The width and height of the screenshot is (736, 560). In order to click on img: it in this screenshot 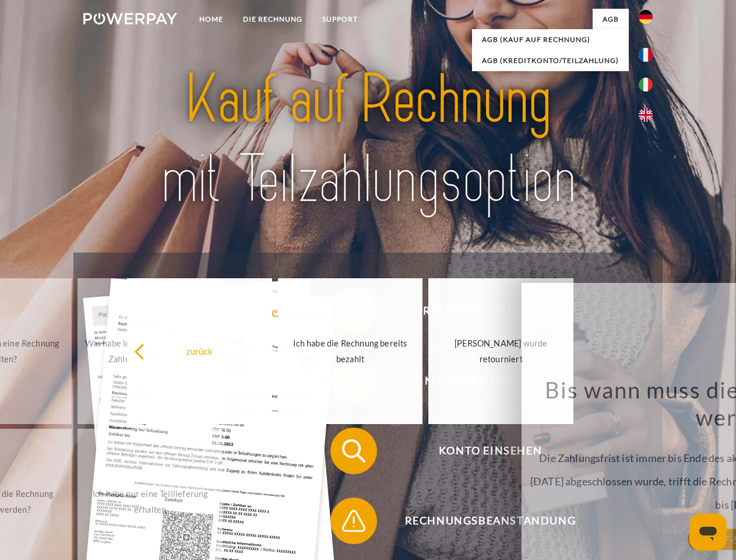, I will do `click(646, 84)`.